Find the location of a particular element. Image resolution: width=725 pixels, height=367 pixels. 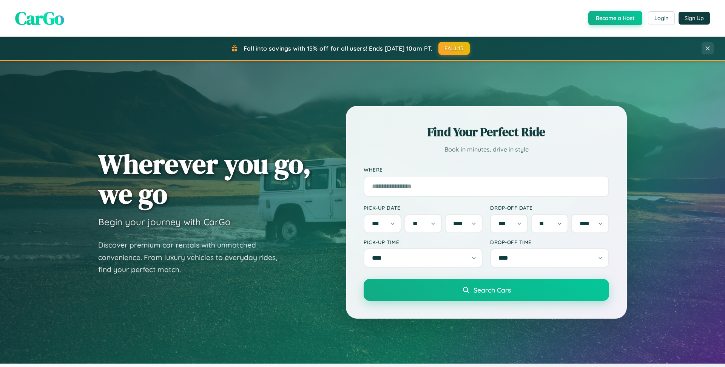

span: CarGo is located at coordinates (40, 18).